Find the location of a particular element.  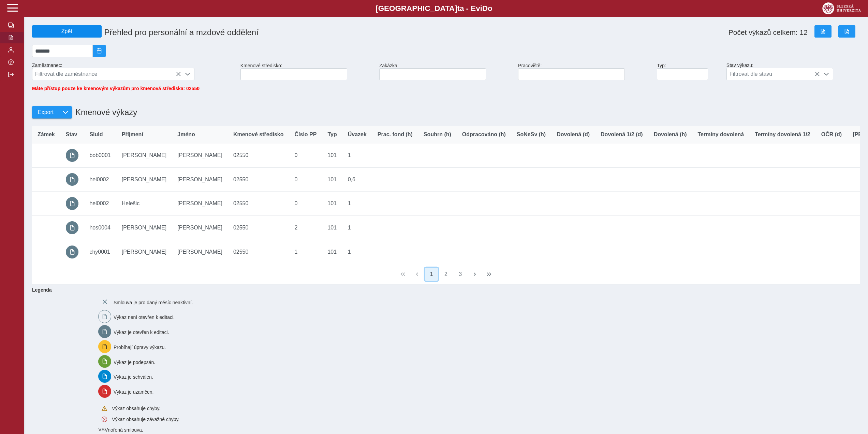

span: Výkaz není otevřen k editaci. is located at coordinates (144, 317).